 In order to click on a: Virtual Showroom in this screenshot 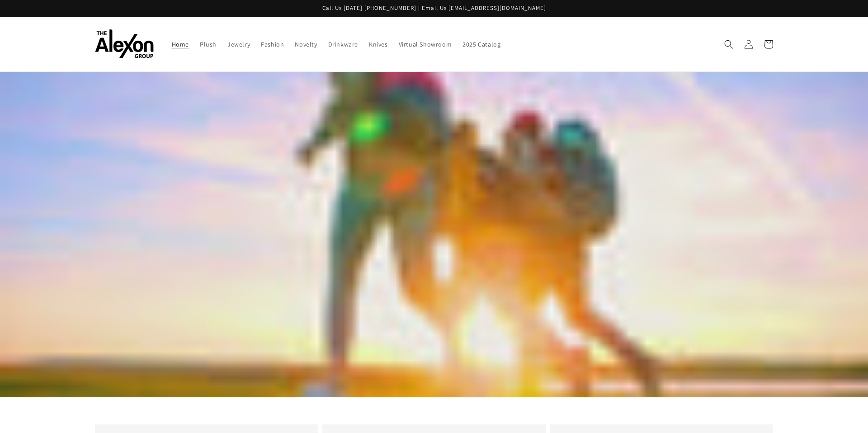, I will do `click(426, 45)`.